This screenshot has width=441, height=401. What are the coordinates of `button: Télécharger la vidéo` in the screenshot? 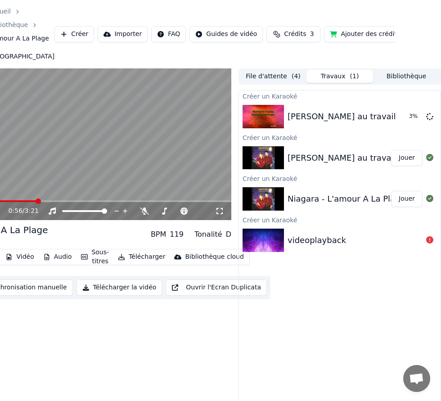 It's located at (119, 287).